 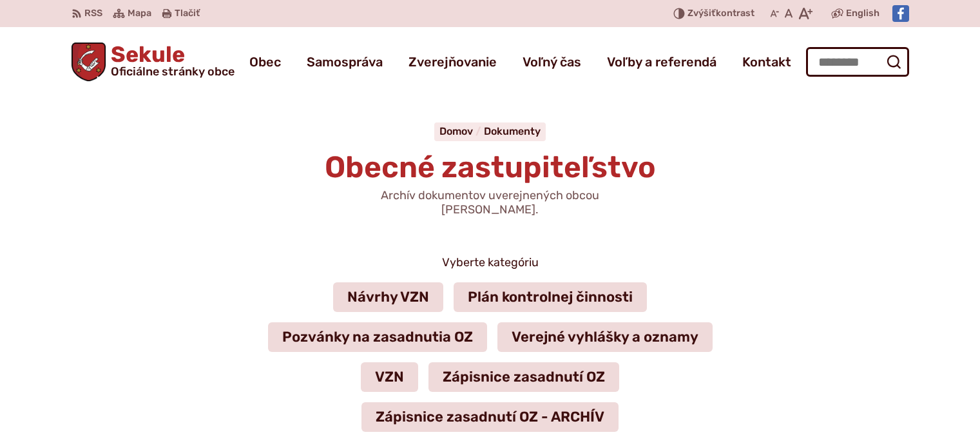 What do you see at coordinates (378, 337) in the screenshot?
I see `a: Pozvánky na zasadnutia OZ` at bounding box center [378, 337].